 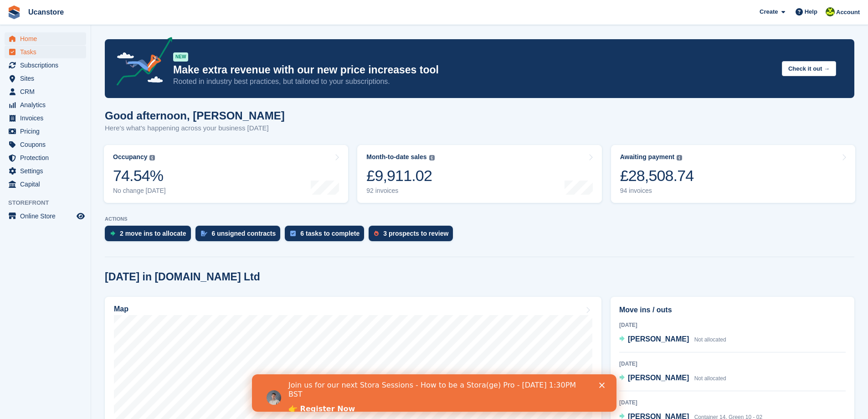 What do you see at coordinates (376, 233) in the screenshot?
I see `img: prospect-51fa495bee0391a8d652442698ab0144808aea92771e9ea1ae160a38d050c398.svg` at bounding box center [376, 233].